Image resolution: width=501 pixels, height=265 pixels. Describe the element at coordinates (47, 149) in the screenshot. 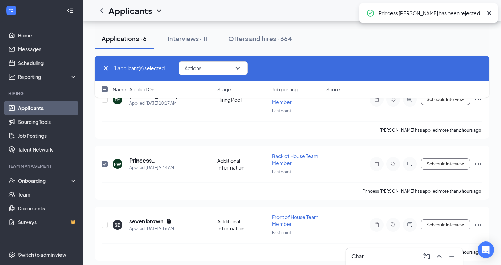

I see `a: Talent Network` at that location.